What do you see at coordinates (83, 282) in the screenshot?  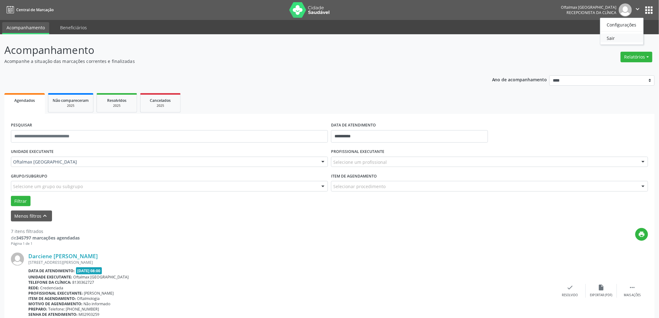 I see `span: 8130362727` at bounding box center [83, 282].